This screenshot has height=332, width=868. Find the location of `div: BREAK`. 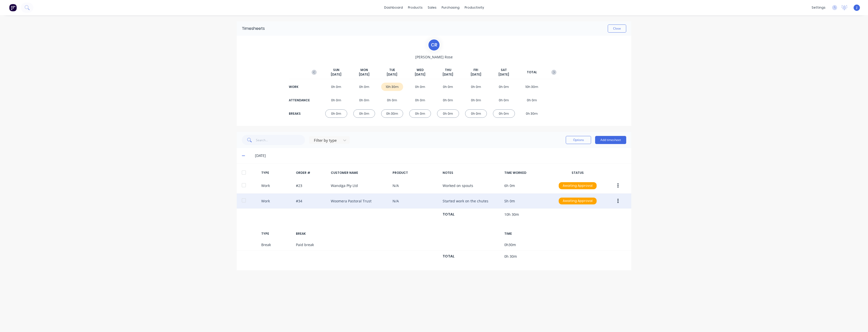

div: BREAK is located at coordinates (311, 234).